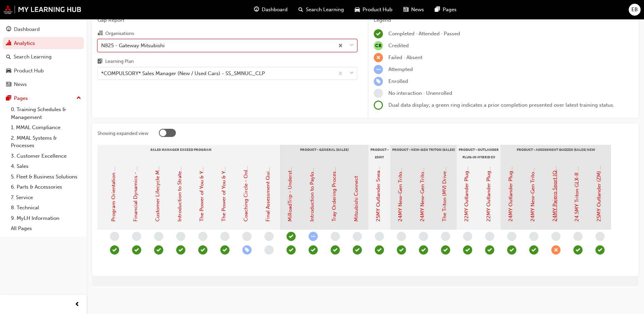 This screenshot has height=314, width=644. What do you see at coordinates (556, 153) in the screenshot?
I see `div: Product - Assessment Quizzes (Sales) NEW` at bounding box center [556, 153].